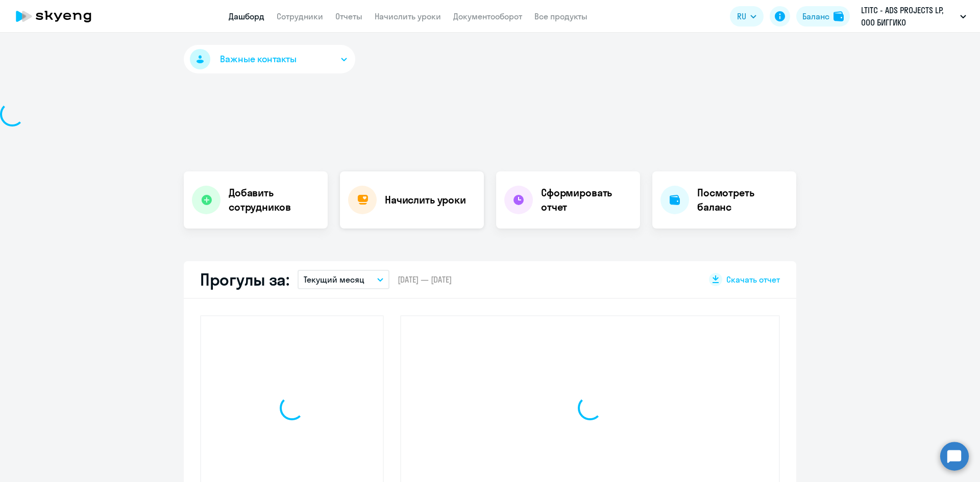 This screenshot has width=980, height=482. Describe the element at coordinates (349, 17) in the screenshot. I see `a: Отчеты` at that location.